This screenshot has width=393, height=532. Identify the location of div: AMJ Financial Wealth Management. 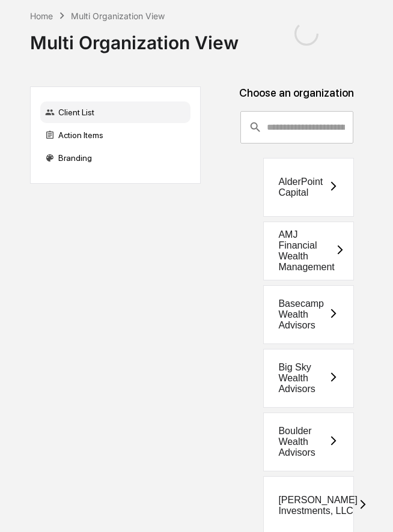
(306, 251).